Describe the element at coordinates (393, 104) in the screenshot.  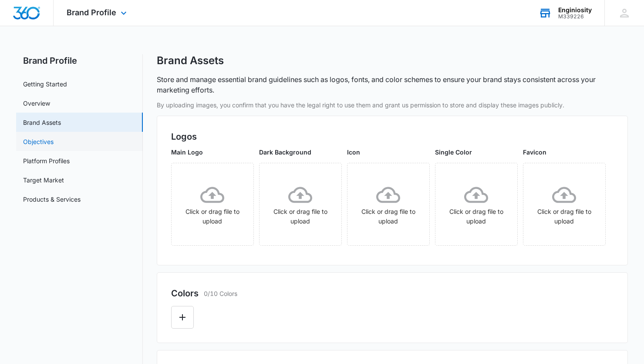
I see `p: By uploading images, you confirm that you have the legal right to use them and grant us permissio...` at that location.